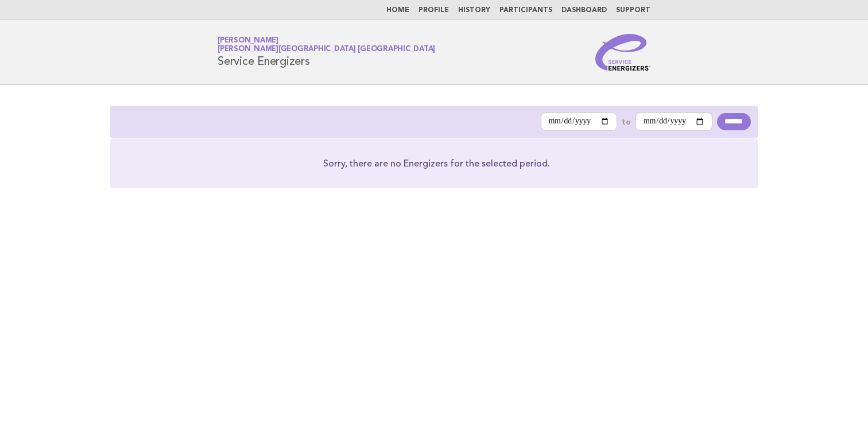  I want to click on a: Profile, so click(434, 11).